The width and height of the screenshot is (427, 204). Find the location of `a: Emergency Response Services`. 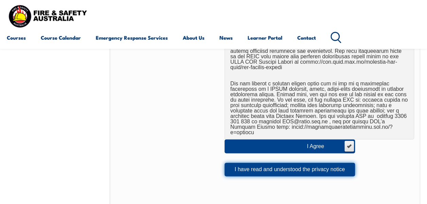

a: Emergency Response Services is located at coordinates (132, 38).